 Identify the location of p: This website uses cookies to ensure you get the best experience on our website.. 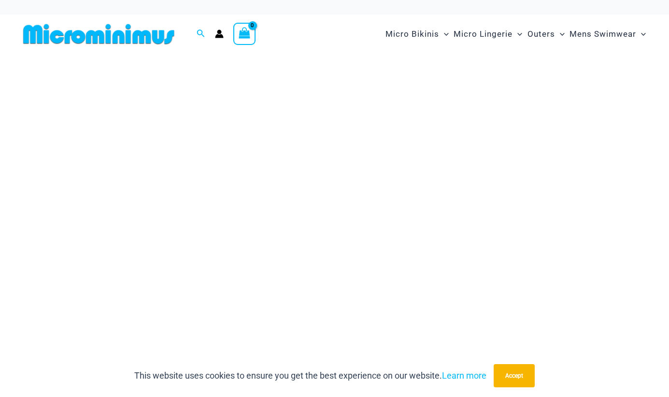
(310, 376).